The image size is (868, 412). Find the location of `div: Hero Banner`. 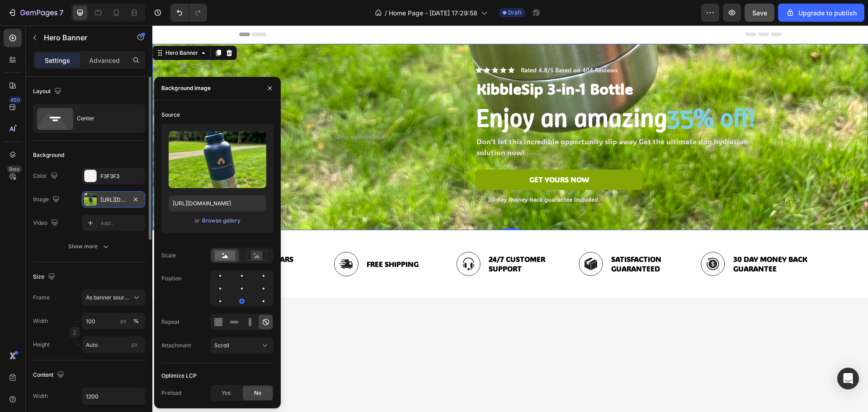

div: Hero Banner is located at coordinates (30, 27).